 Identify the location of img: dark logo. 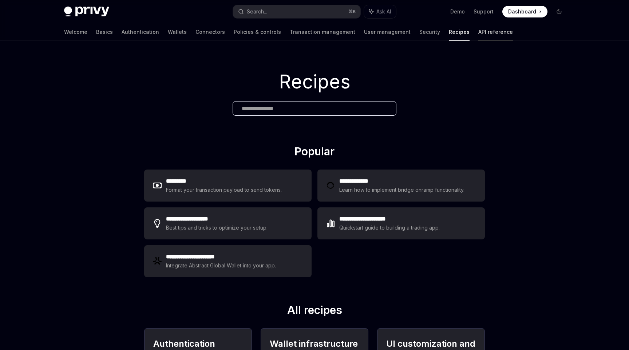
(87, 12).